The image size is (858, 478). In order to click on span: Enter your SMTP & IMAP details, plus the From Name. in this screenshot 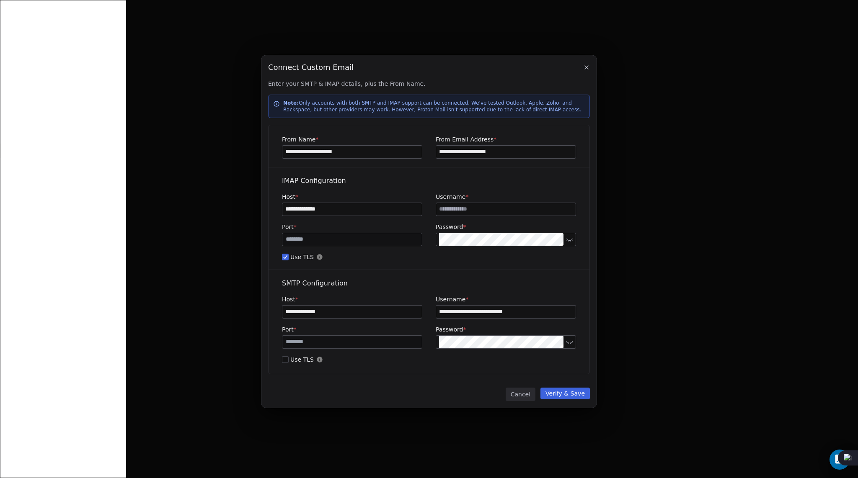, I will do `click(429, 84)`.